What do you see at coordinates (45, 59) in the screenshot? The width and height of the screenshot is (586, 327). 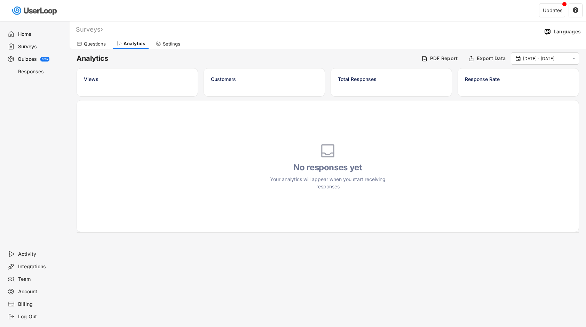 I see `div: BETA` at bounding box center [45, 59].